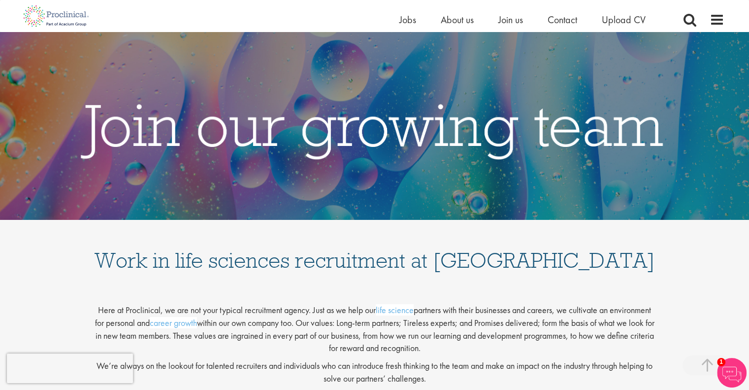 Image resolution: width=749 pixels, height=390 pixels. Describe the element at coordinates (563, 20) in the screenshot. I see `a: Contact` at that location.